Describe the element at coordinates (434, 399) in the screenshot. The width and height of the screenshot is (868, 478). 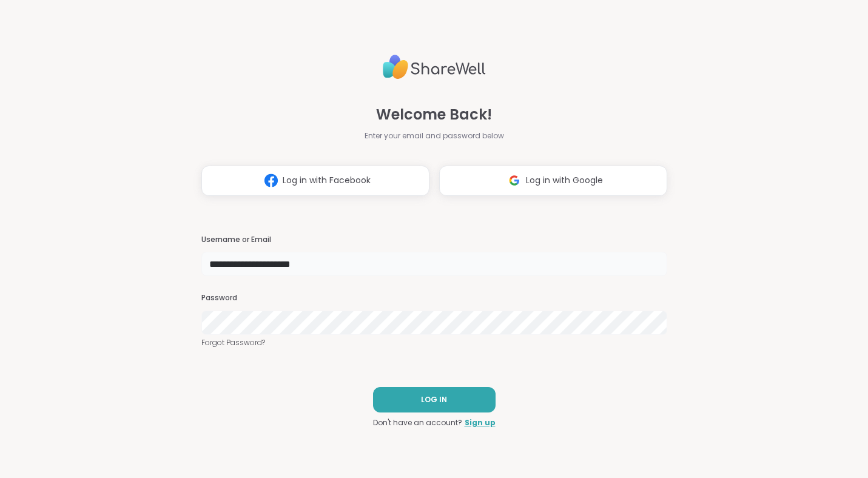
I see `span: LOG IN` at that location.